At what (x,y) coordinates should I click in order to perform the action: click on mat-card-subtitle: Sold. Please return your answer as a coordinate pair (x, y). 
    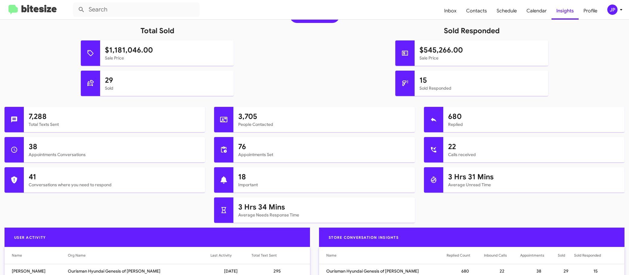
    Looking at the image, I should click on (167, 88).